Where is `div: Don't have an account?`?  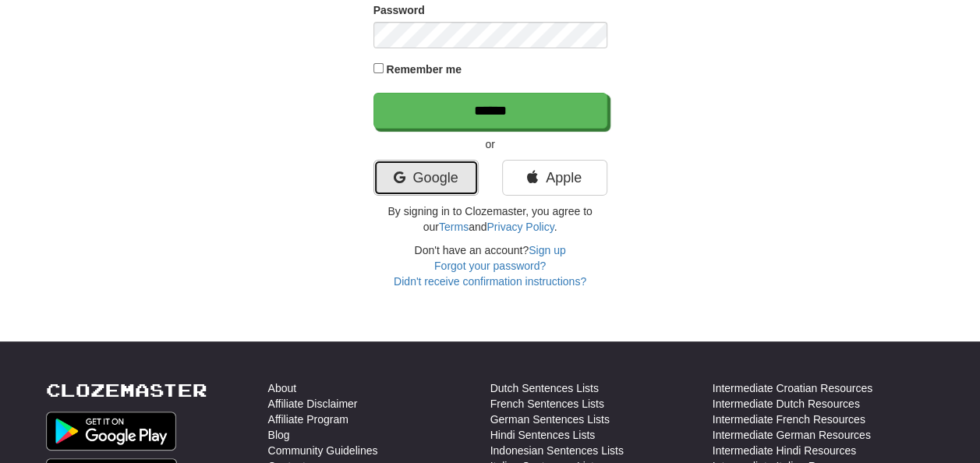 div: Don't have an account? is located at coordinates (490, 266).